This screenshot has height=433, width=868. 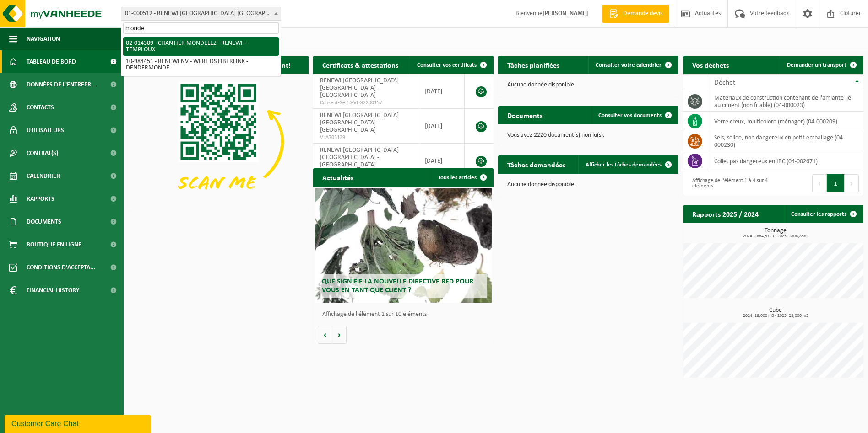 I want to click on span: Utilisateurs, so click(x=46, y=131).